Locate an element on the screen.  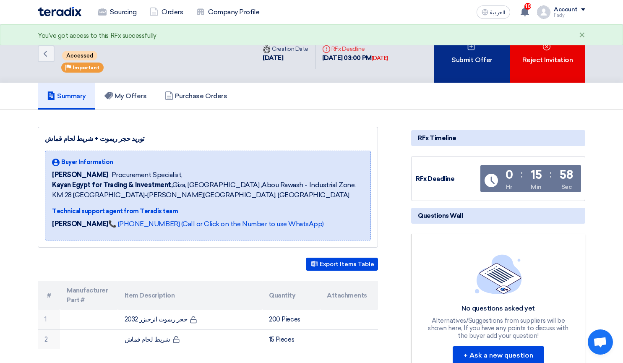
h5: My Offers is located at coordinates (125, 96).